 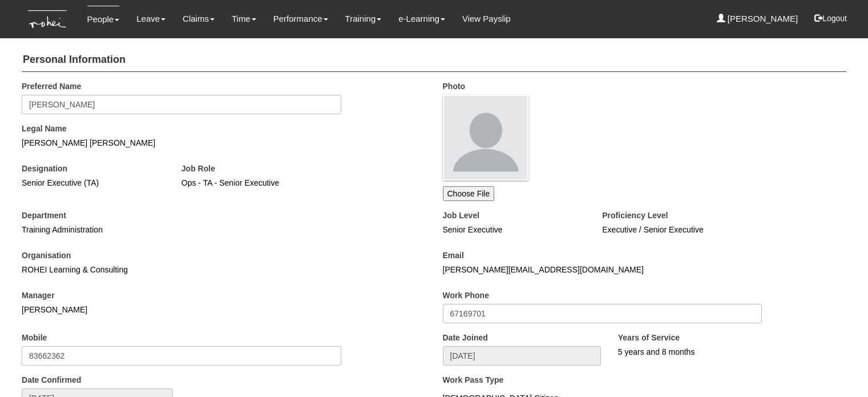 I want to click on label: Job Role, so click(x=198, y=168).